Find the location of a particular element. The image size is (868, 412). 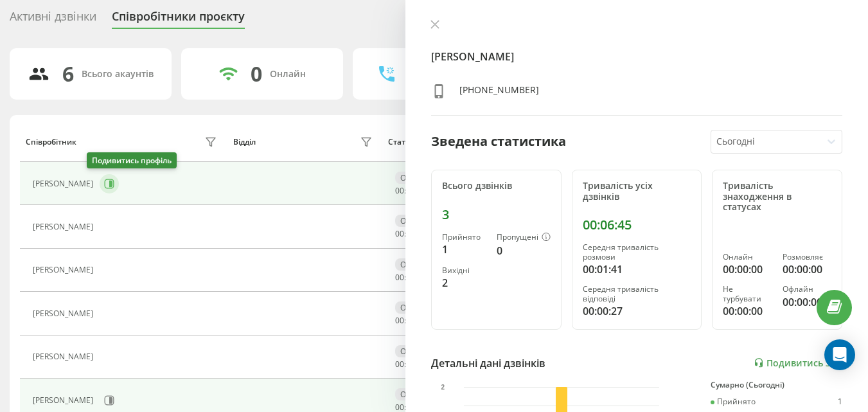

div: Тривалість усіх дзвінків is located at coordinates (636, 191).